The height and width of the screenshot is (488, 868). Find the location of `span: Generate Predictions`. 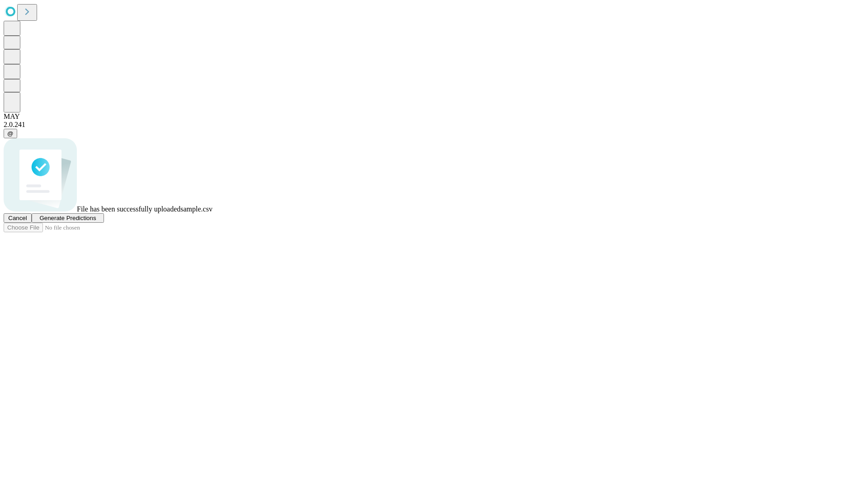

span: Generate Predictions is located at coordinates (67, 218).